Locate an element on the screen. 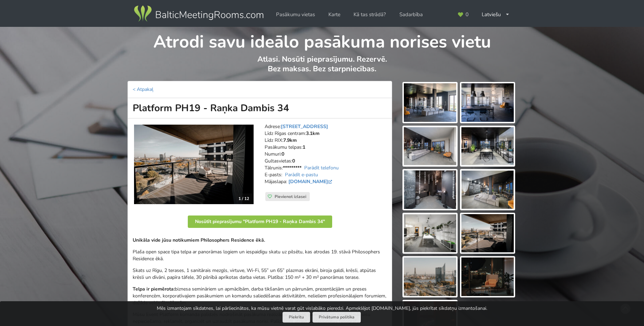  strong: Unikāla vide jūsu notikumiem Philosophers Residence ēkā. is located at coordinates (199, 240).